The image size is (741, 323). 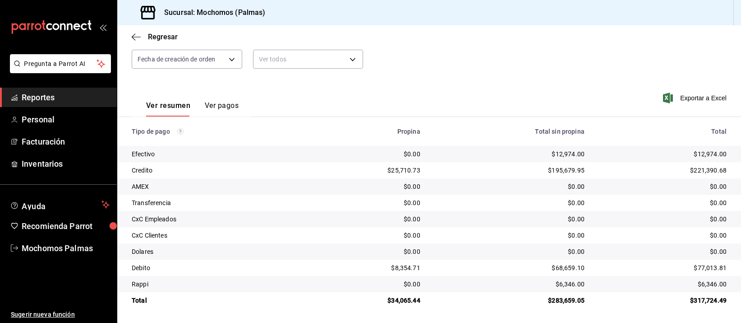 What do you see at coordinates (215, 267) in the screenshot?
I see `div: Debito` at bounding box center [215, 267].